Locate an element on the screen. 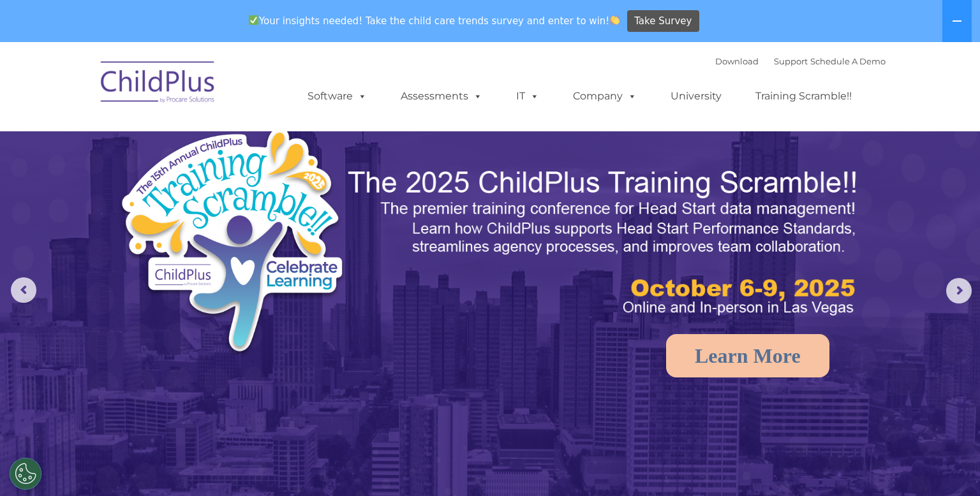 This screenshot has height=496, width=980. button: Cookies Settings is located at coordinates (25, 473).